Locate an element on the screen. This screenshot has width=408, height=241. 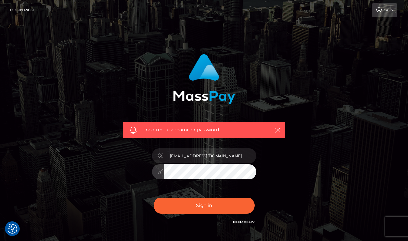
input: Username... is located at coordinates (210, 155).